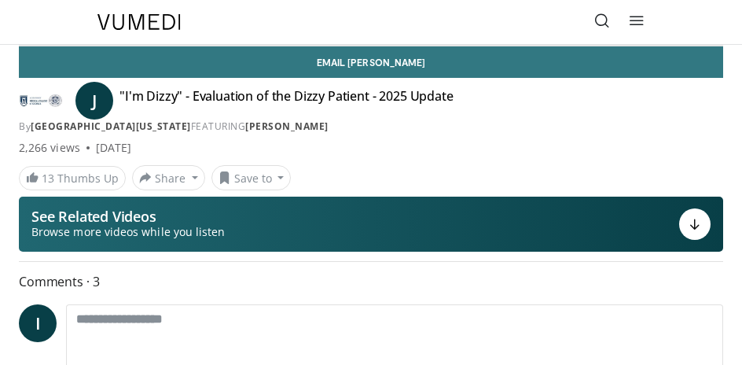 The width and height of the screenshot is (742, 365). What do you see at coordinates (371, 281) in the screenshot?
I see `span: Comments 3` at bounding box center [371, 281].